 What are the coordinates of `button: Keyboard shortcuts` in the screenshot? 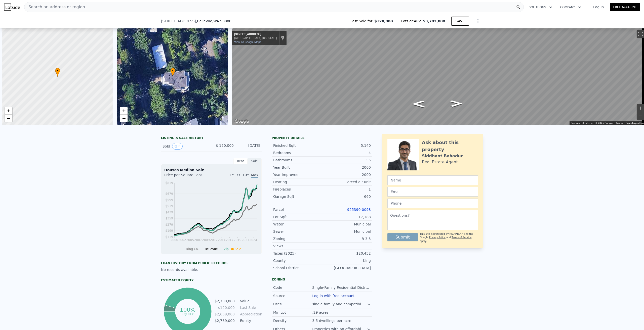 It's located at (582, 123).